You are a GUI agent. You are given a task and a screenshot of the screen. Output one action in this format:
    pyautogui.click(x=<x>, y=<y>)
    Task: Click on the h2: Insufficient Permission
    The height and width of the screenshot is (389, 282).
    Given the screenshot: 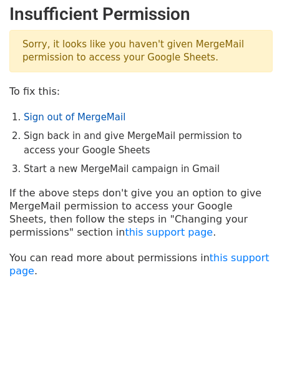 What is the action you would take?
    pyautogui.click(x=141, y=14)
    